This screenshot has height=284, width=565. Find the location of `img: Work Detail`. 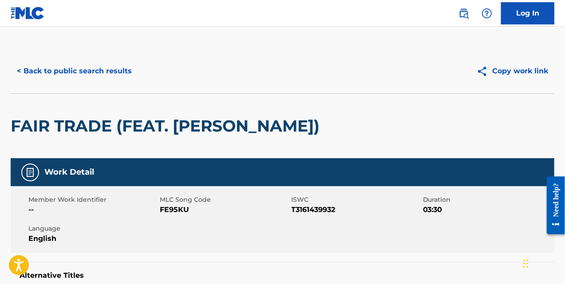

img: Work Detail is located at coordinates (30, 172).